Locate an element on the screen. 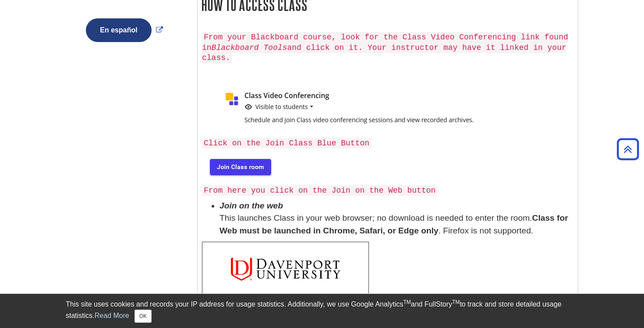 The width and height of the screenshot is (644, 328). b: Class for Web must be launched in Chrome, Safari, or Edge only is located at coordinates (394, 224).